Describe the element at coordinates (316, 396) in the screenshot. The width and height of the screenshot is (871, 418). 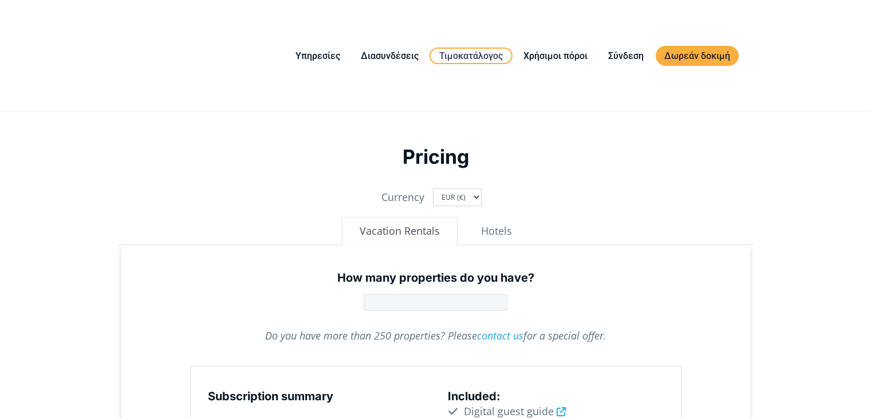
I see `h5: Subscription summary` at that location.